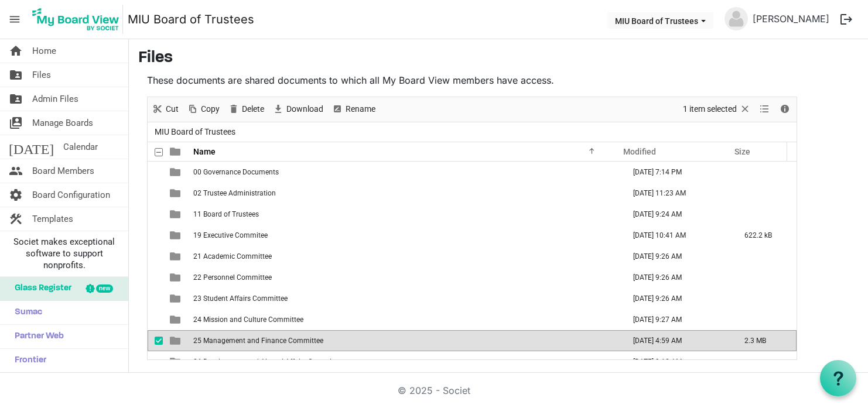 This screenshot has height=408, width=868. Describe the element at coordinates (405, 193) in the screenshot. I see `td: 02 Trustee Administration is template cell column header Name` at that location.